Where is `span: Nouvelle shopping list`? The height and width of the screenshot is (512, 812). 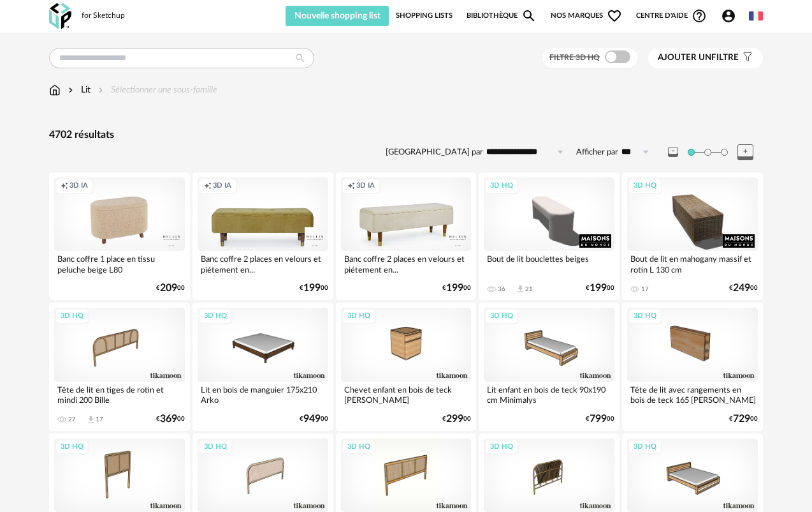
span: Nouvelle shopping list is located at coordinates (337, 16).